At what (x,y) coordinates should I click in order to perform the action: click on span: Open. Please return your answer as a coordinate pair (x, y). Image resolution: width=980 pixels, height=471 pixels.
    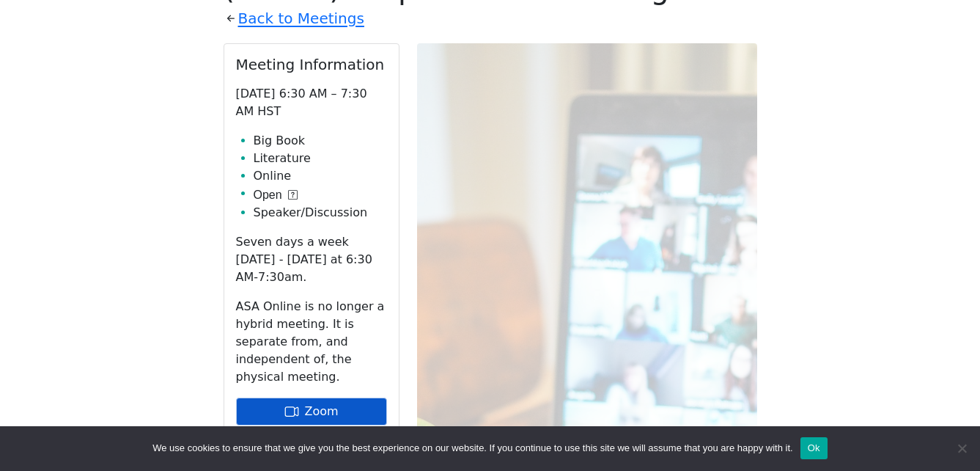
    Looking at the image, I should click on (268, 196).